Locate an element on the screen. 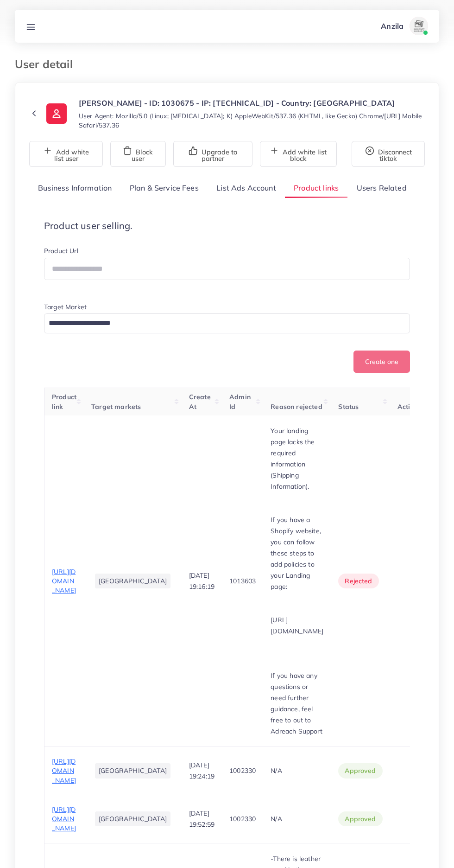 The height and width of the screenshot is (868, 454). span: Status is located at coordinates (349, 406).